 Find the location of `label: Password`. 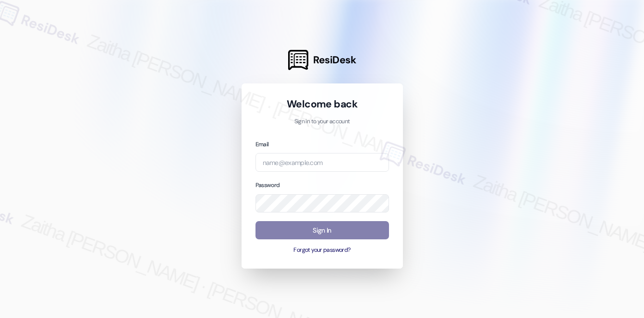

label: Password is located at coordinates (268, 185).